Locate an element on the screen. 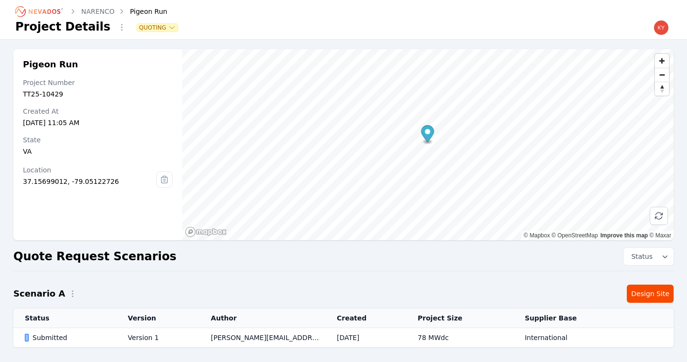 Image resolution: width=687 pixels, height=362 pixels. img: kyle.macdougall@nevados.solar is located at coordinates (661, 28).